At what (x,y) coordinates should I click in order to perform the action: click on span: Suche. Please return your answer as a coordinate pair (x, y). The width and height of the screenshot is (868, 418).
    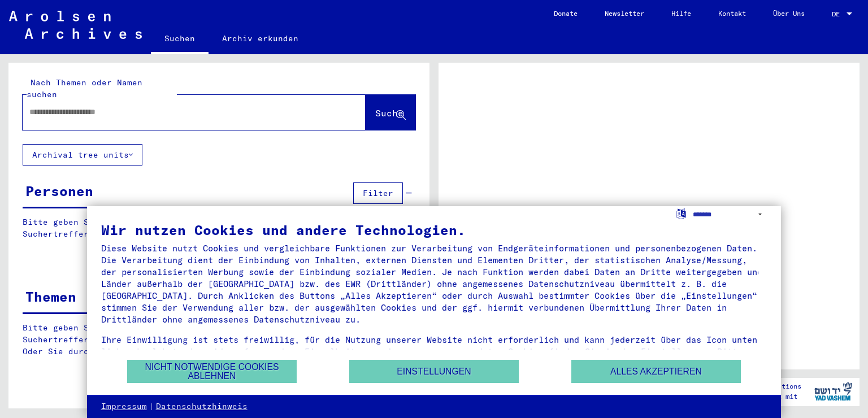
    Looking at the image, I should click on (389, 113).